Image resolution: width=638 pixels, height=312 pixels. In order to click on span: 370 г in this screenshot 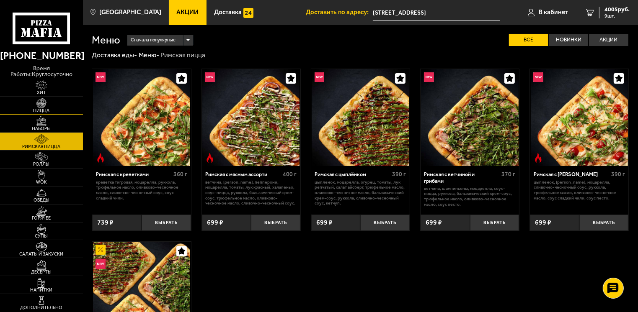, I will do `click(508, 174)`.